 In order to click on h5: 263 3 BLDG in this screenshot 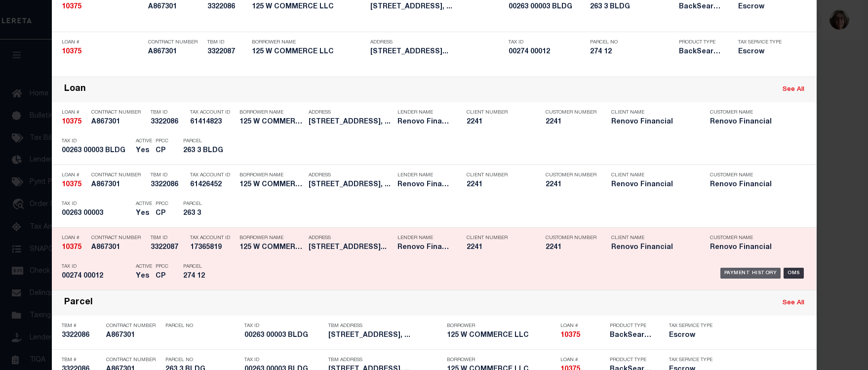, I will do `click(632, 7)`.